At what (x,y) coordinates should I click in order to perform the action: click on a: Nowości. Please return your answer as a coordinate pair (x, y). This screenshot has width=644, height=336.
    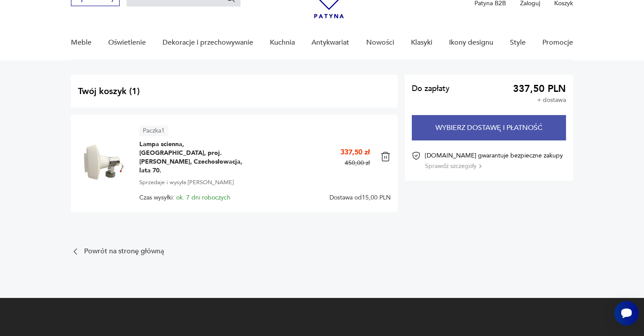
    Looking at the image, I should click on (380, 42).